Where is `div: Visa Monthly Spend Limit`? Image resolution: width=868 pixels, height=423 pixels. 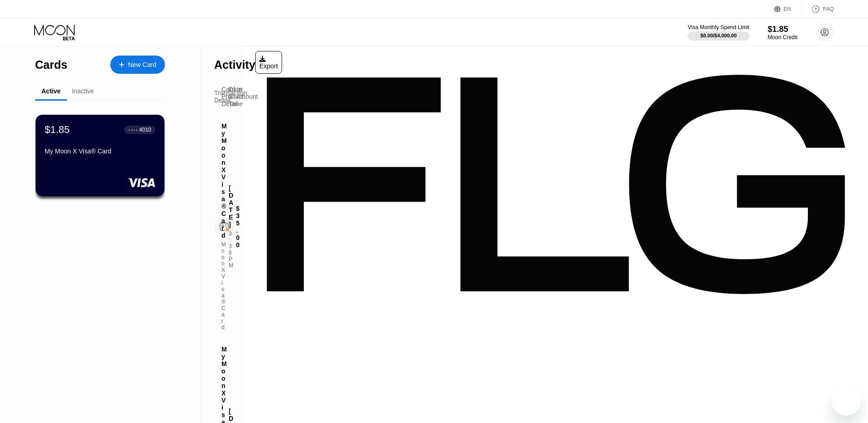
div: Visa Monthly Spend Limit is located at coordinates (718, 27).